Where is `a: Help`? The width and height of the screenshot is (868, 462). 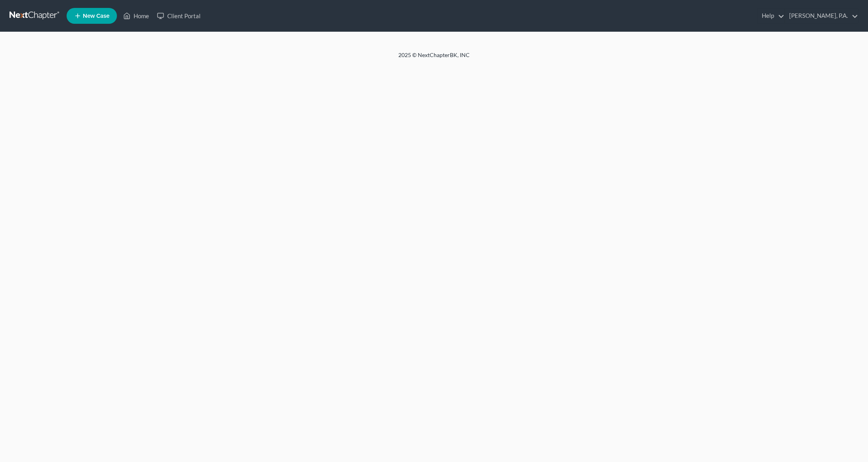 a: Help is located at coordinates (771, 16).